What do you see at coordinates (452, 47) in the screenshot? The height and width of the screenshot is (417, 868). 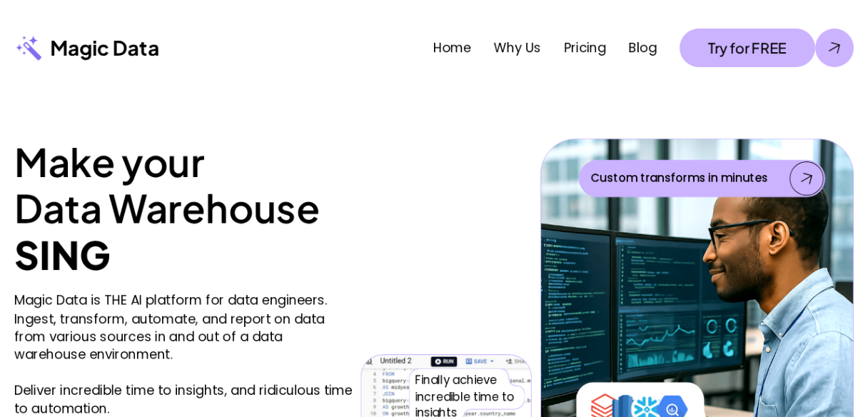 I see `a: Home` at bounding box center [452, 47].